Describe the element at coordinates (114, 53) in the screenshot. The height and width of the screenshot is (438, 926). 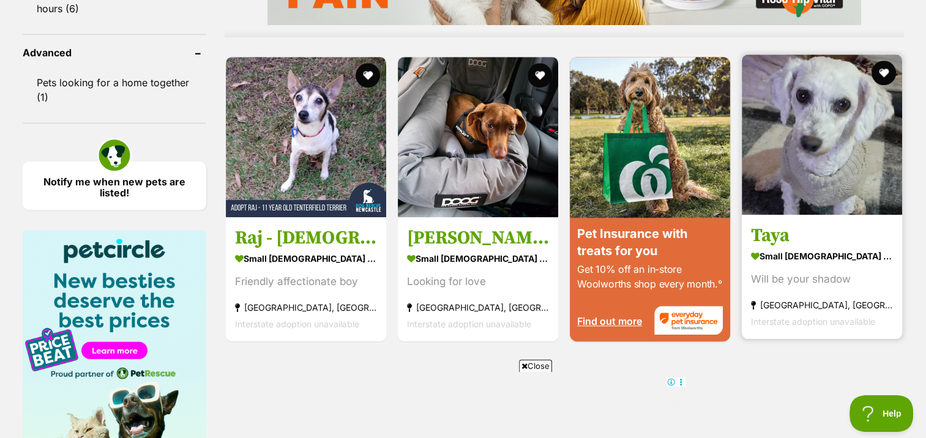
I see `header: Advanced` at that location.